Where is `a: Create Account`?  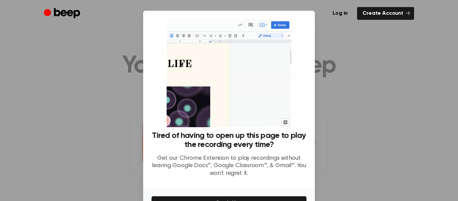 a: Create Account is located at coordinates (385, 13).